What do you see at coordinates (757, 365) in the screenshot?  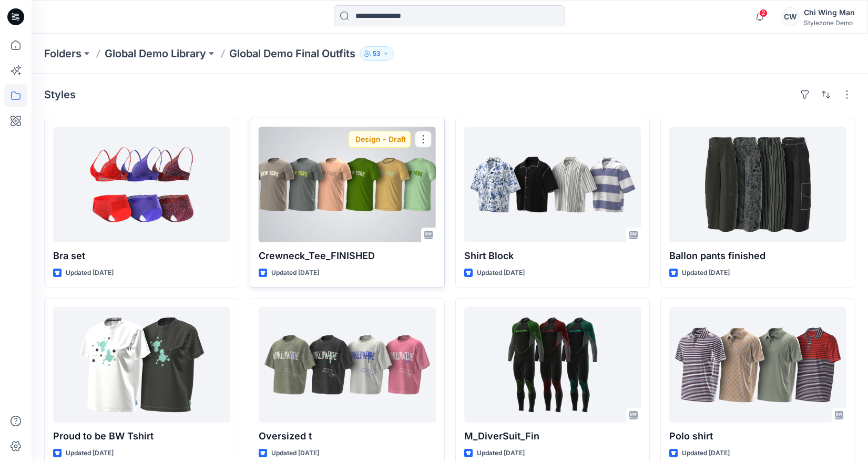 I see `a: Polo shirt` at bounding box center [757, 365].